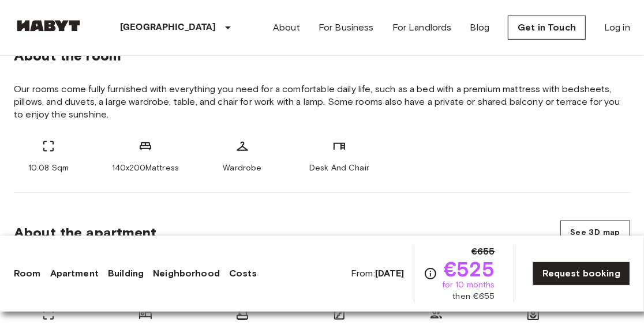  What do you see at coordinates (339, 168) in the screenshot?
I see `span: Desk And Chair` at bounding box center [339, 168].